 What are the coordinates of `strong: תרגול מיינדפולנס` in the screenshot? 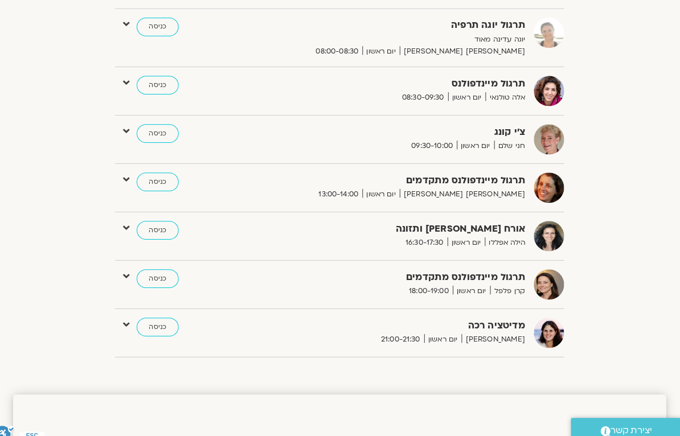 It's located at (398, 81).